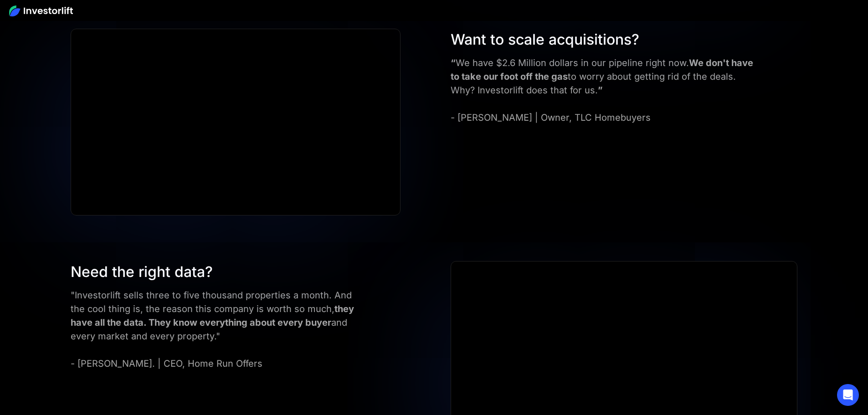 This screenshot has width=868, height=415. I want to click on strong: they have all the data. They know everything about every buyer, so click(212, 316).